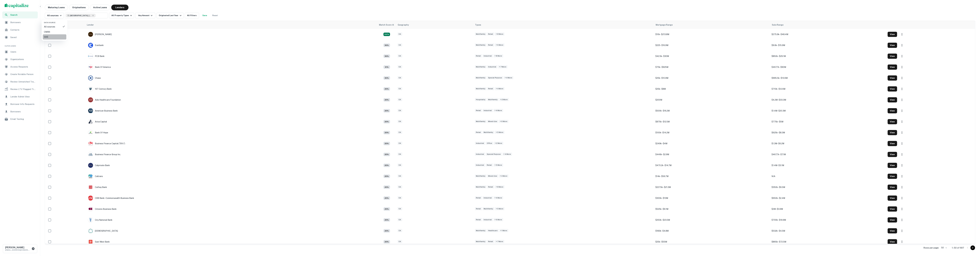 This screenshot has width=980, height=256. Describe the element at coordinates (54, 32) in the screenshot. I see `div: CMBS` at that location.